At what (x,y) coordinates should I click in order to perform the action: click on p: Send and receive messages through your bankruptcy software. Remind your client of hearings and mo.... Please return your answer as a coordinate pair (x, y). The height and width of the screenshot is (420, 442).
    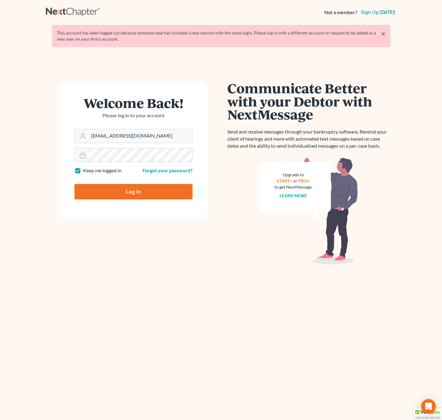
    Looking at the image, I should click on (309, 139).